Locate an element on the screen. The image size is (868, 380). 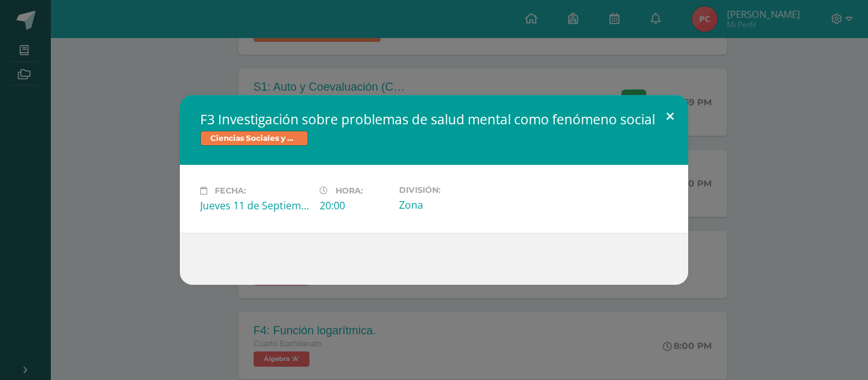
button: Close (Esc) is located at coordinates (670, 117).